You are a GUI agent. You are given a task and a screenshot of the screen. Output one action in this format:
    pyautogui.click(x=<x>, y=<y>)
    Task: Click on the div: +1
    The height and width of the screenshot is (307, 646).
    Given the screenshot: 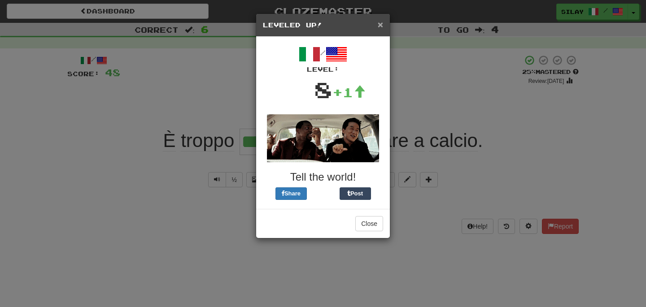 What is the action you would take?
    pyautogui.click(x=349, y=92)
    